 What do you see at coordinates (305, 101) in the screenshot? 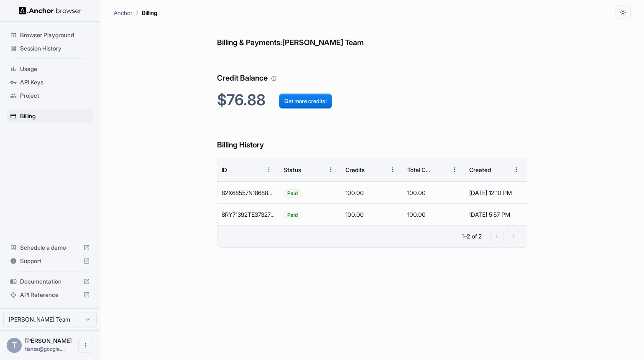
I see `button: Get more credits!` at bounding box center [305, 101].